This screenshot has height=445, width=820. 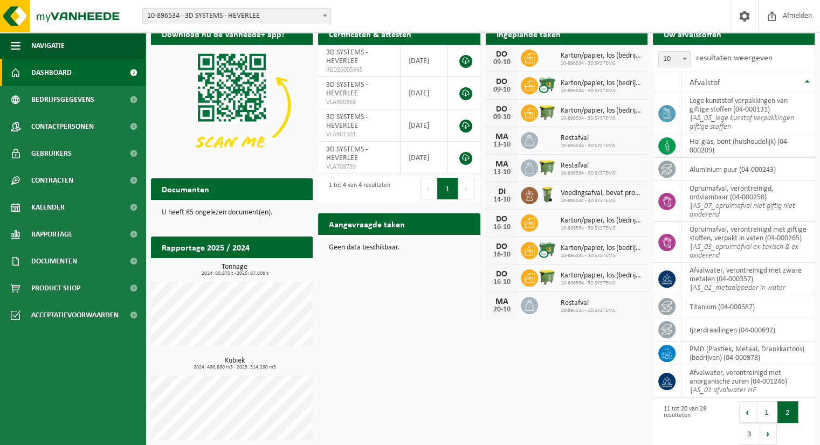 What do you see at coordinates (748, 354) in the screenshot?
I see `td: PMD (Plastiek, Metaal, Drankkartons) (bedrijven) (04-000978)` at bounding box center [748, 354].